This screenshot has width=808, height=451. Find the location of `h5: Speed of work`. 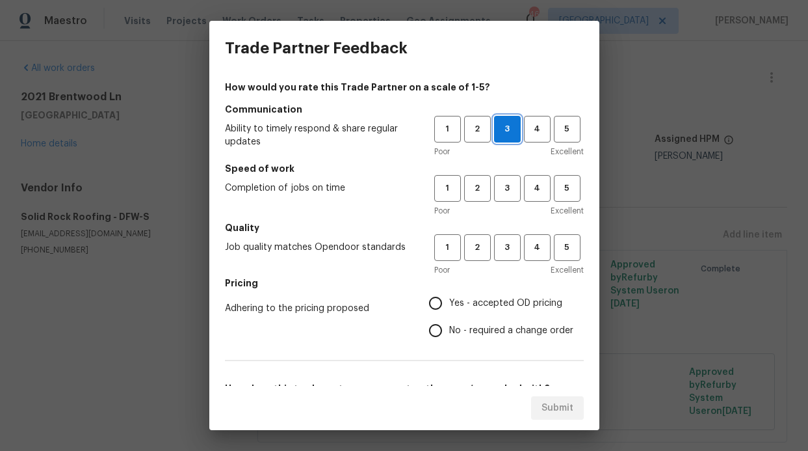

h5: Speed of work is located at coordinates (405, 168).